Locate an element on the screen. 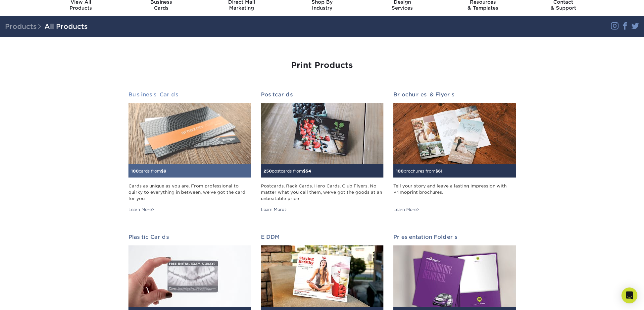  img: Presentation Folders is located at coordinates (455, 276).